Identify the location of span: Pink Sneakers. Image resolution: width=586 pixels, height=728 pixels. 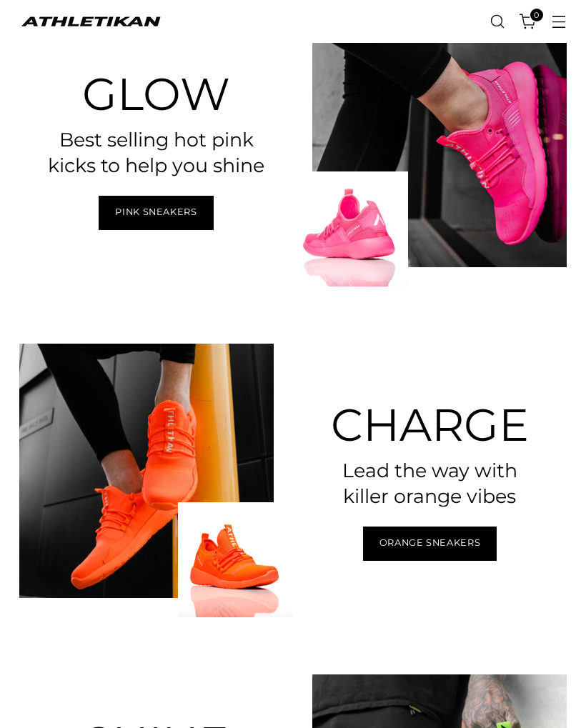
(156, 212).